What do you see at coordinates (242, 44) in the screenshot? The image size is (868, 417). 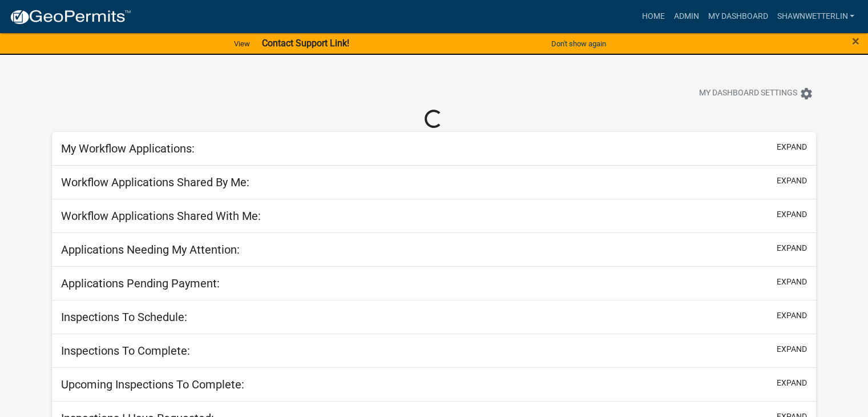 I see `a: View` at bounding box center [242, 44].